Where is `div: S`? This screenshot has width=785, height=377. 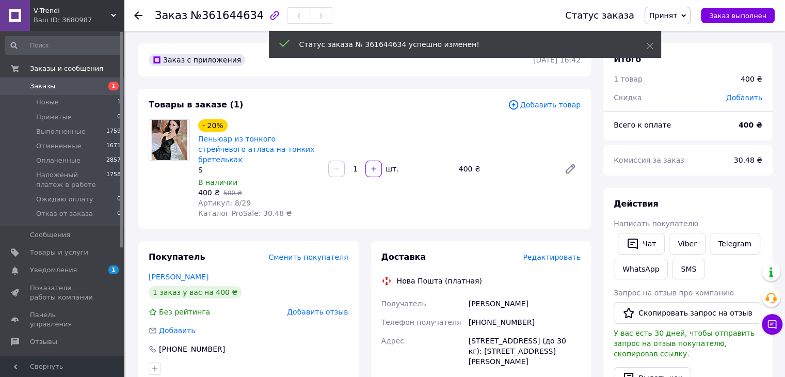 div: S is located at coordinates (259, 170).